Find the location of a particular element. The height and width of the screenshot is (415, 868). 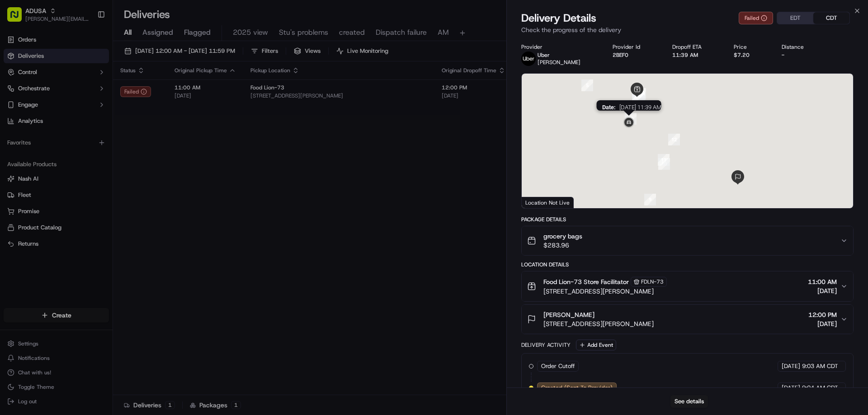

a: Powered byPylon is located at coordinates (86, 156).